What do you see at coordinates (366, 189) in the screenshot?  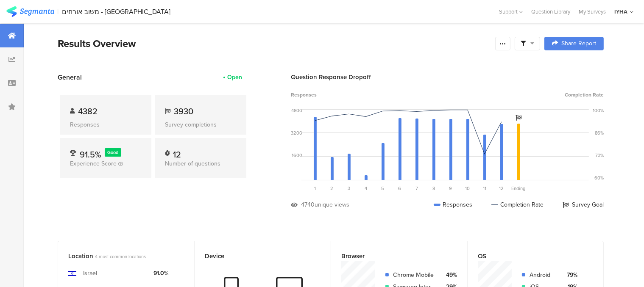 I see `span: 4` at bounding box center [366, 189].